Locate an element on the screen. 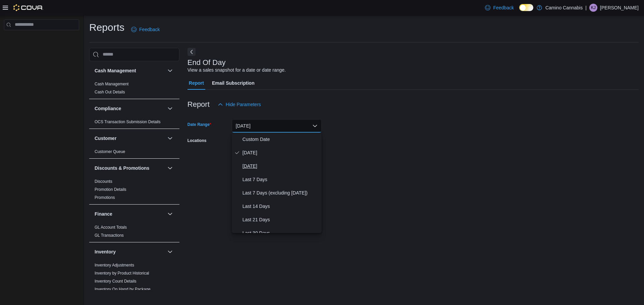 The height and width of the screenshot is (305, 644). a: OCS Transaction Submission Details is located at coordinates (127, 122).